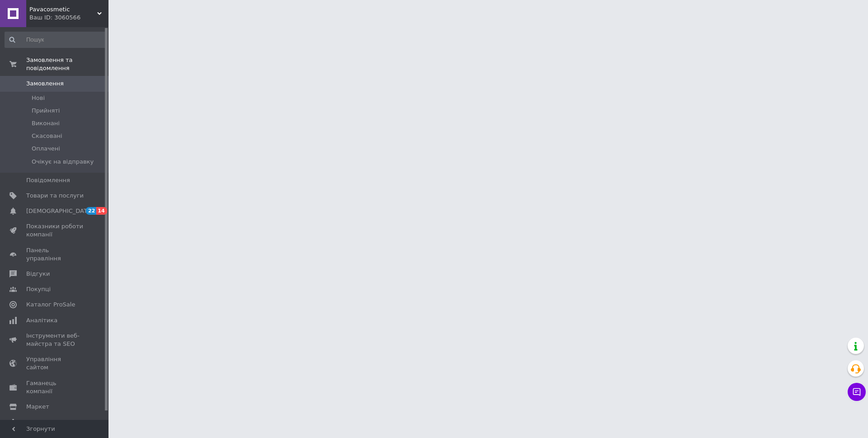 Image resolution: width=868 pixels, height=438 pixels. What do you see at coordinates (67, 64) in the screenshot?
I see `span: Замовлення та повідомлення` at bounding box center [67, 64].